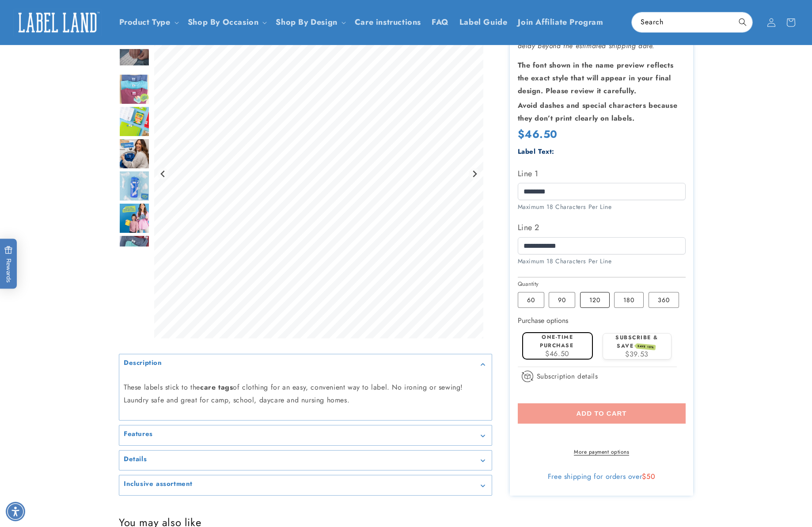 This screenshot has width=812, height=527. Describe the element at coordinates (134, 154) in the screenshot. I see `div: Go to slide 6` at that location.